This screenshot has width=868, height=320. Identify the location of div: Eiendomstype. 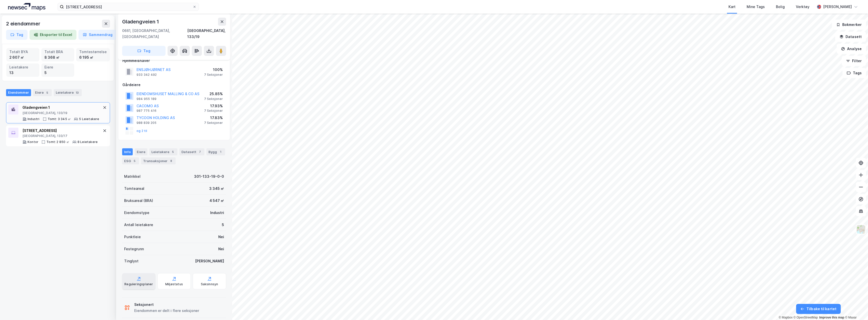
(136, 213).